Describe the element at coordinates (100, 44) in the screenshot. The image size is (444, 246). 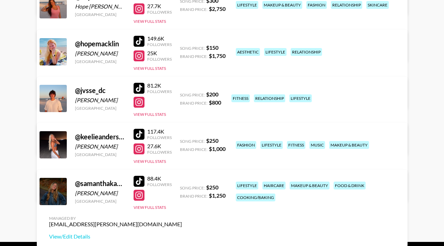
I see `div: @ hopemacklin` at that location.